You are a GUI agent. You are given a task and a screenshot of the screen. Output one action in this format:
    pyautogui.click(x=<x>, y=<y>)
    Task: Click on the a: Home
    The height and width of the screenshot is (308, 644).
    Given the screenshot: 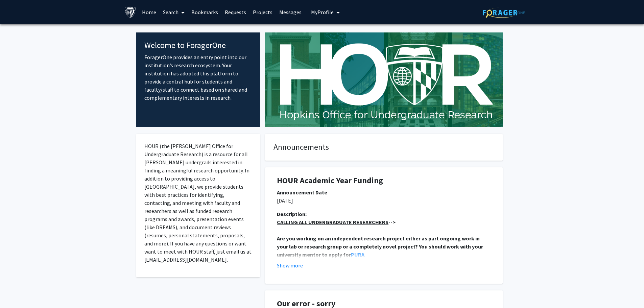 What is the action you would take?
    pyautogui.click(x=149, y=12)
    